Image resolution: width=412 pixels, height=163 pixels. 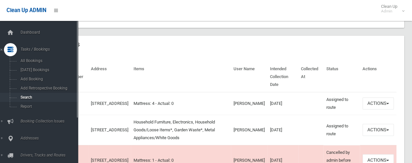 I want to click on th: User Name, so click(x=249, y=77).